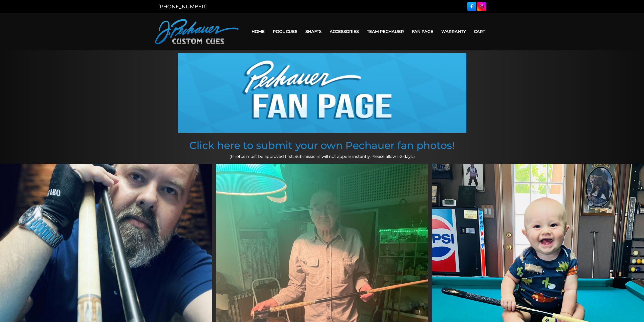 Image resolution: width=644 pixels, height=322 pixels. Describe the element at coordinates (258, 31) in the screenshot. I see `a: Home` at that location.